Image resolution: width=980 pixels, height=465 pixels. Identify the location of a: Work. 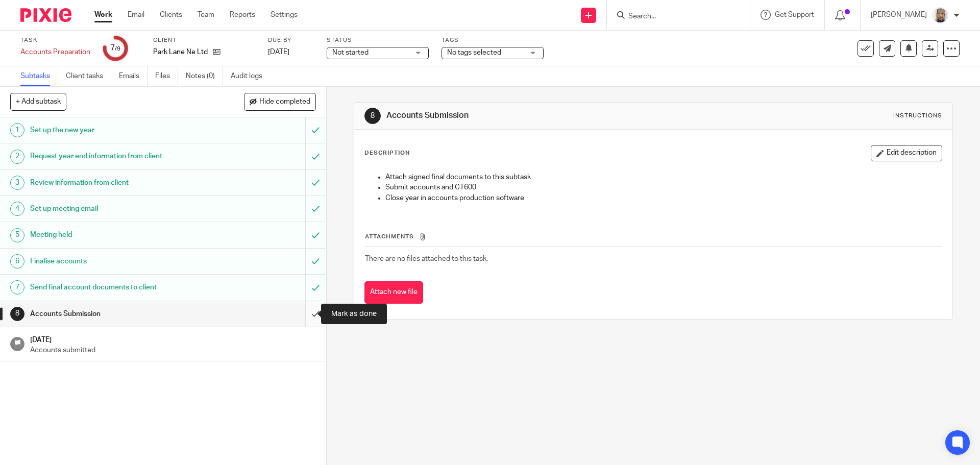
(103, 15).